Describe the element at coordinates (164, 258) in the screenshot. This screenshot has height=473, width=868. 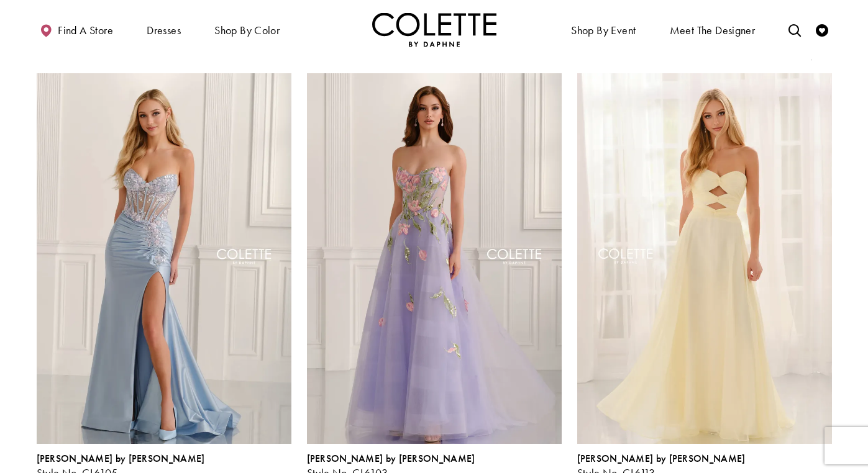
I see `a: Visit Colette by Daphne Style No. CL6105 Page` at that location.